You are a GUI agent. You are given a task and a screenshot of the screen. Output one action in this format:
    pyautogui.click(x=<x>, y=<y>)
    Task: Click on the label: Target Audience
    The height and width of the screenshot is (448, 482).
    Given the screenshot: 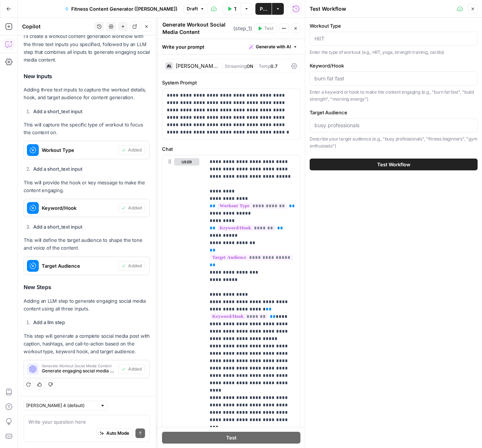 What is the action you would take?
    pyautogui.click(x=393, y=113)
    